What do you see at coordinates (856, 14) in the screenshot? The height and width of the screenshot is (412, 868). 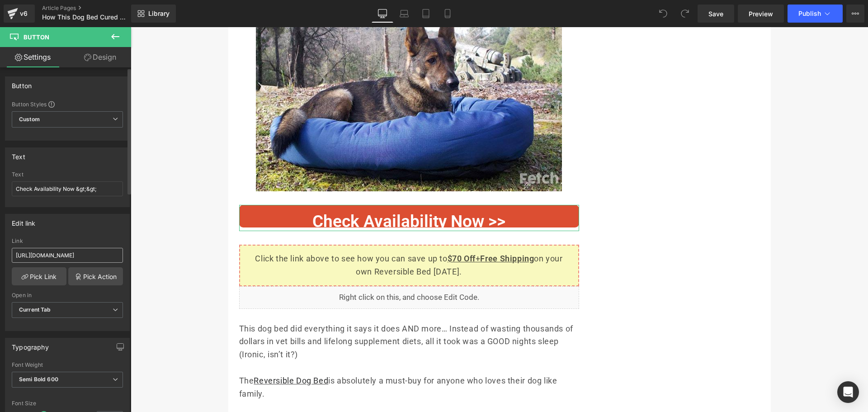 I see `button: More` at bounding box center [856, 14].